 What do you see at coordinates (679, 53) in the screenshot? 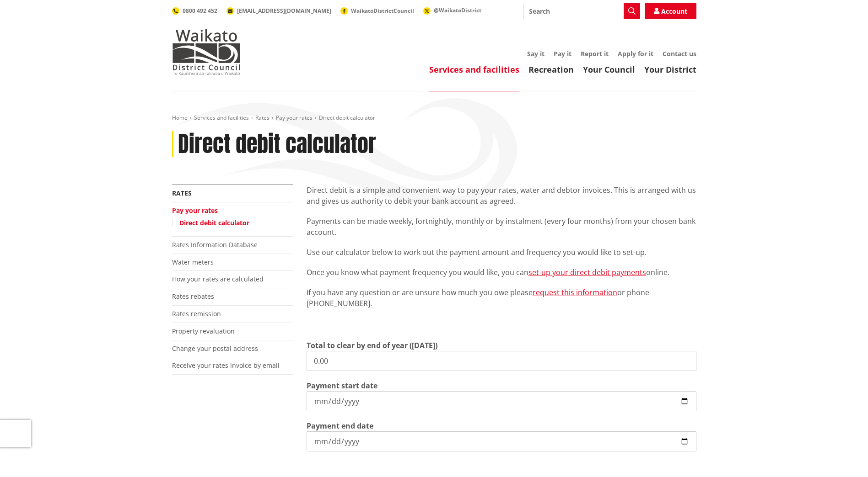
I see `a: Contact us` at bounding box center [679, 53].